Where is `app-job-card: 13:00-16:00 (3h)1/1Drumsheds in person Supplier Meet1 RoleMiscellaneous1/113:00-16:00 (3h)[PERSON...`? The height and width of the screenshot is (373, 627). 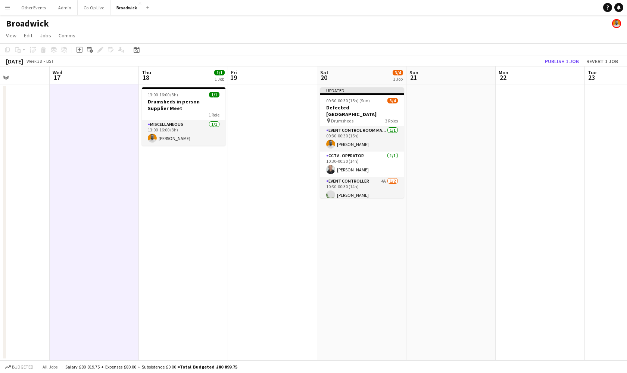 app-job-card: 13:00-16:00 (3h)1/1Drumsheds in person Supplier Meet1 RoleMiscellaneous1/113:00-16:00 (3h)[PERSON... is located at coordinates (184, 116).